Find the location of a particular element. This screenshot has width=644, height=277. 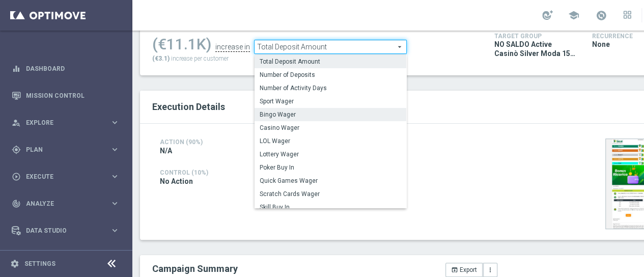

span: Execution Details is located at coordinates (189, 106).